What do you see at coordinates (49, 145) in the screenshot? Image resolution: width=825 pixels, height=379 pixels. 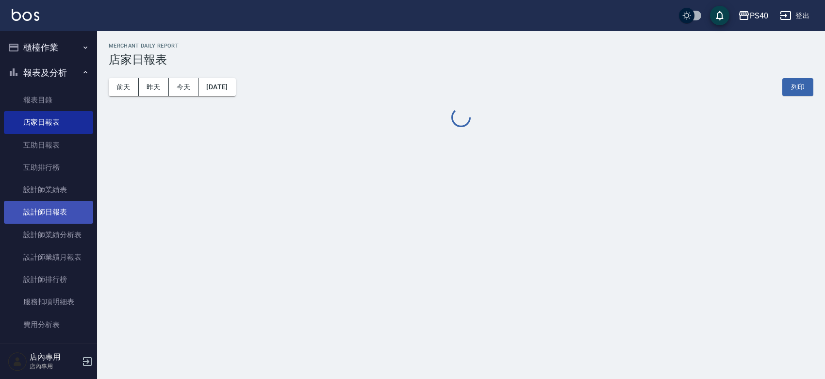 I see `a: 互助日報表` at bounding box center [49, 145].